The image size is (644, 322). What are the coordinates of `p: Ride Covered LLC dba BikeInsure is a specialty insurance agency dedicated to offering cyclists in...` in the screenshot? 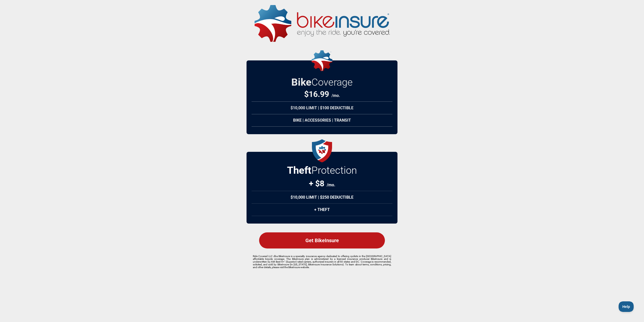 It's located at (322, 262).